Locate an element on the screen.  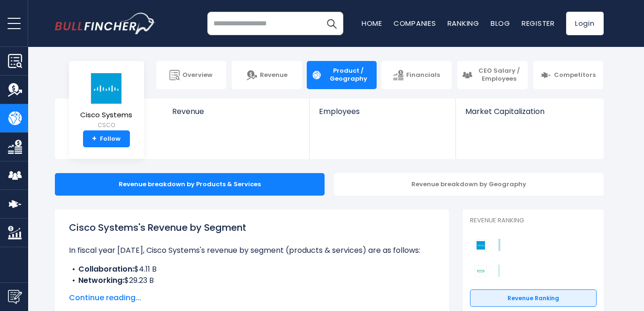
a: Product / Geography is located at coordinates (342, 75).